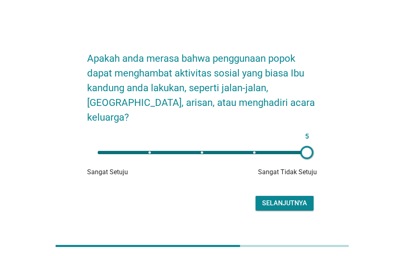 Image resolution: width=404 pixels, height=256 pixels. I want to click on div: Selanjutnya, so click(285, 203).